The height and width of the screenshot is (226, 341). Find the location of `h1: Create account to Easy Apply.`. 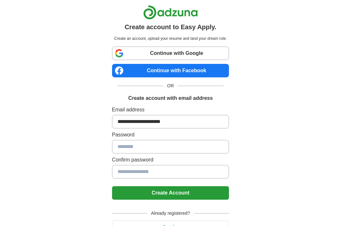

h1: Create account to Easy Apply. is located at coordinates (171, 27).